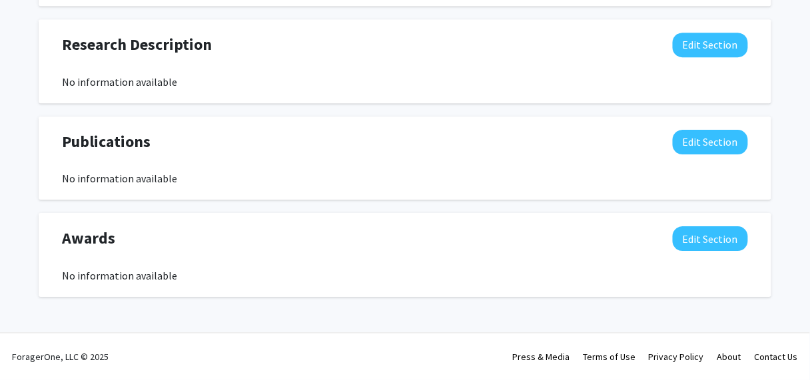 This screenshot has width=810, height=380. Describe the element at coordinates (710, 238) in the screenshot. I see `button: Edit Awards` at that location.